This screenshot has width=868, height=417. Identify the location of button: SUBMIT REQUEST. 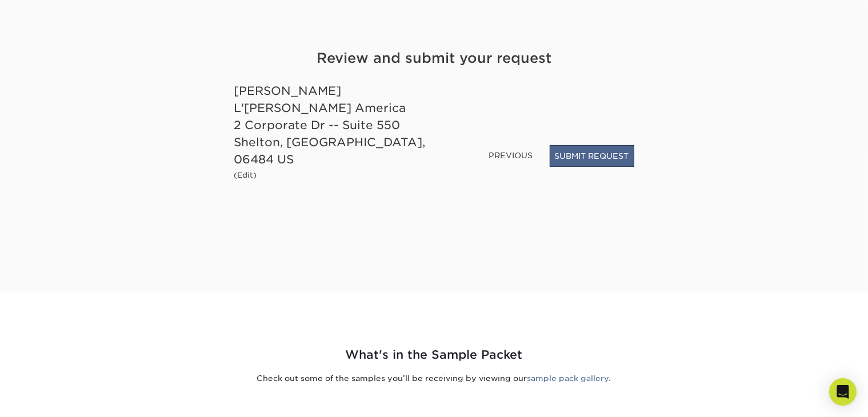
(592, 156).